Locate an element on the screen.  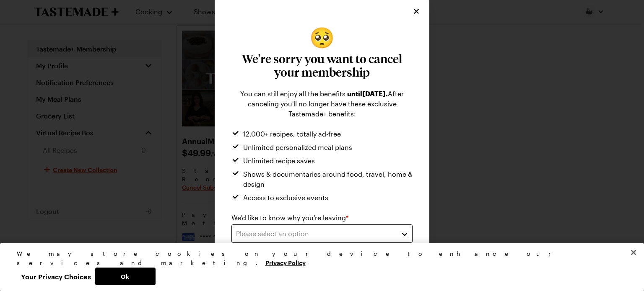
a: More information about your privacy, opens in a new tab is located at coordinates (286, 262).